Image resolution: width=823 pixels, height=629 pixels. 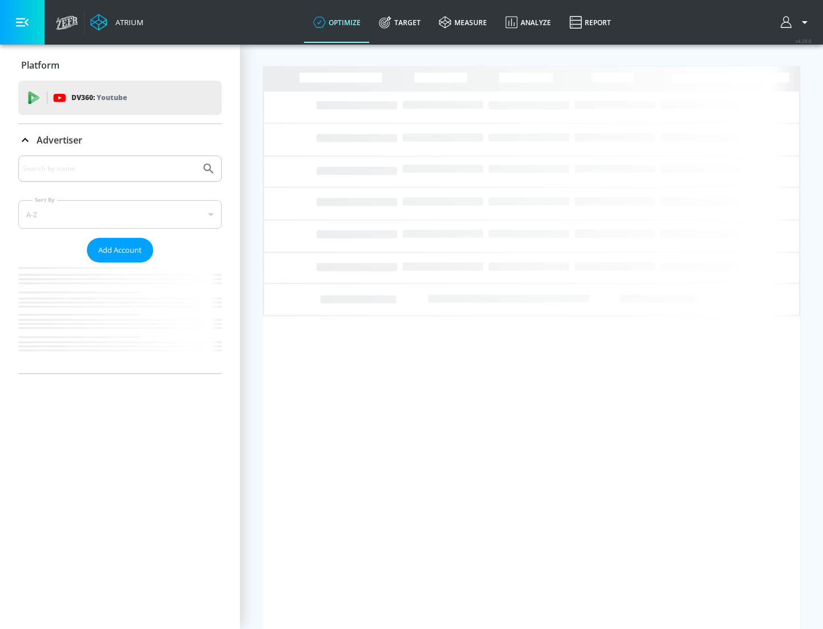 What do you see at coordinates (112, 97) in the screenshot?
I see `p: Youtube` at bounding box center [112, 97].